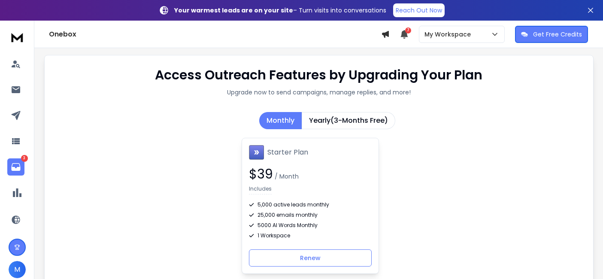 The image size is (603, 279). I want to click on button: Yearly(3-Months Free), so click(348, 121).